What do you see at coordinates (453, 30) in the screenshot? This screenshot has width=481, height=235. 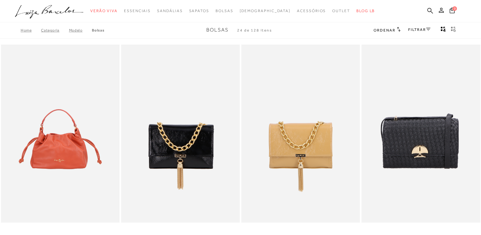 I see `button: gridText6Desc` at bounding box center [453, 30].